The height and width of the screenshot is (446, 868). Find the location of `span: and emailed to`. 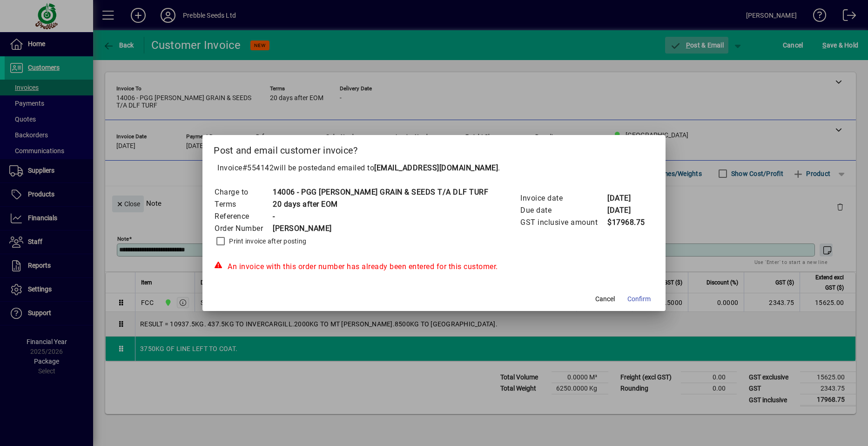

span: and emailed to is located at coordinates (410, 168).